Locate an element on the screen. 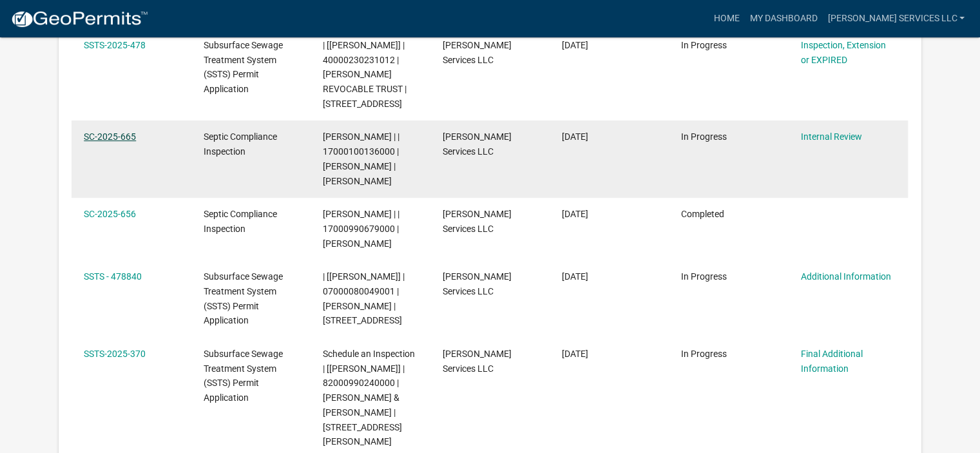  span: Michelle Jevne | | 17000990679000 | SUSAN KOST is located at coordinates (361, 229).